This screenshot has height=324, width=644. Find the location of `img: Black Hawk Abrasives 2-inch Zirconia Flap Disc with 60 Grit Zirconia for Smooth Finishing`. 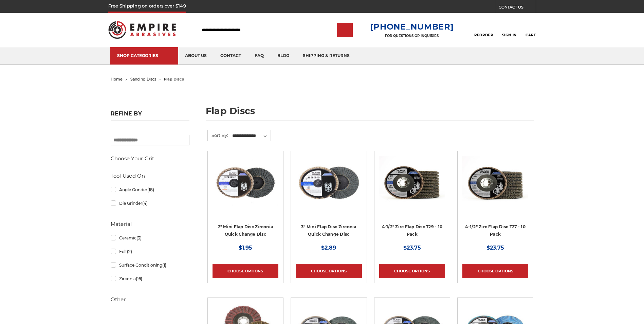

img: Black Hawk Abrasives 2-inch Zirconia Flap Disc with 60 Grit Zirconia for Smooth Finishing is located at coordinates (246, 183).